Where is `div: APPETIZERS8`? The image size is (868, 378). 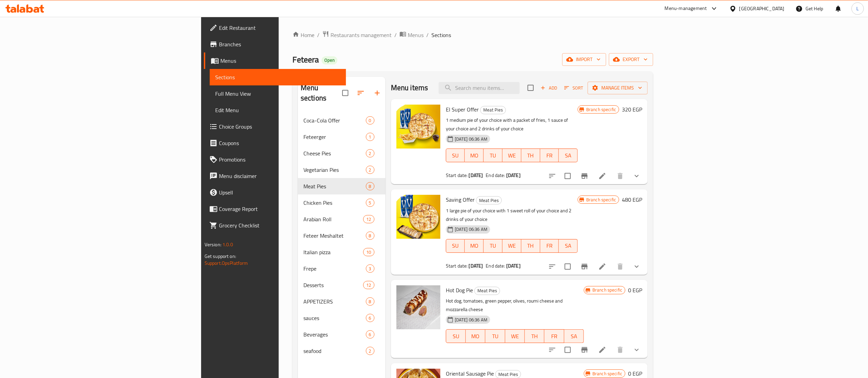
div: APPETIZERS8 is located at coordinates (341, 301).